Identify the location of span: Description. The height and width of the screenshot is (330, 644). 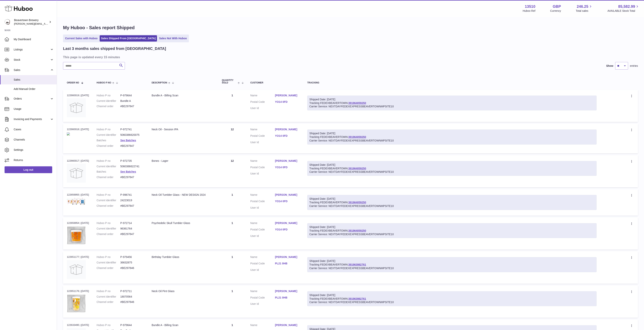
(160, 83).